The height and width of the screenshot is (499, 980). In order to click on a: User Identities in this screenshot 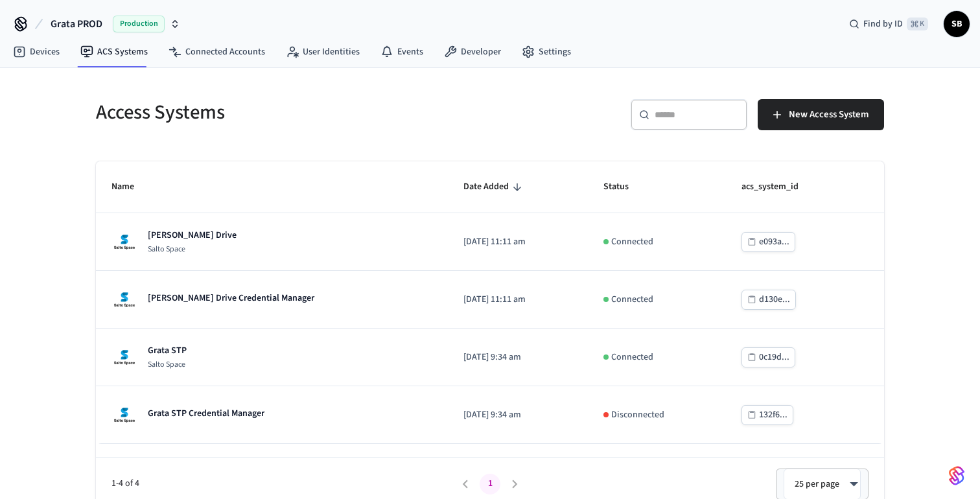, I will do `click(322, 52)`.